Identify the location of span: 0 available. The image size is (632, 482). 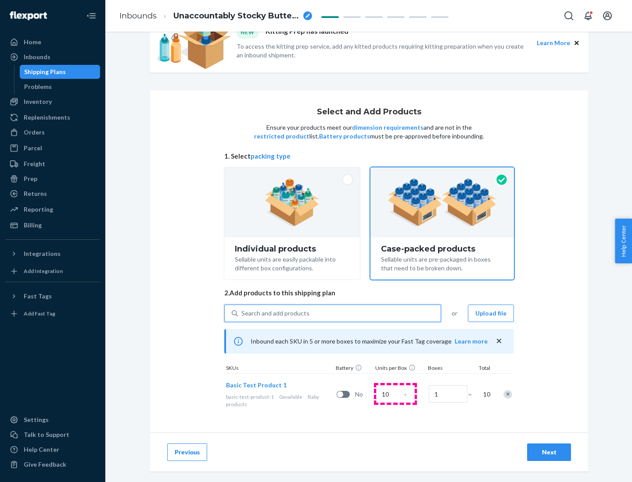
(290, 397).